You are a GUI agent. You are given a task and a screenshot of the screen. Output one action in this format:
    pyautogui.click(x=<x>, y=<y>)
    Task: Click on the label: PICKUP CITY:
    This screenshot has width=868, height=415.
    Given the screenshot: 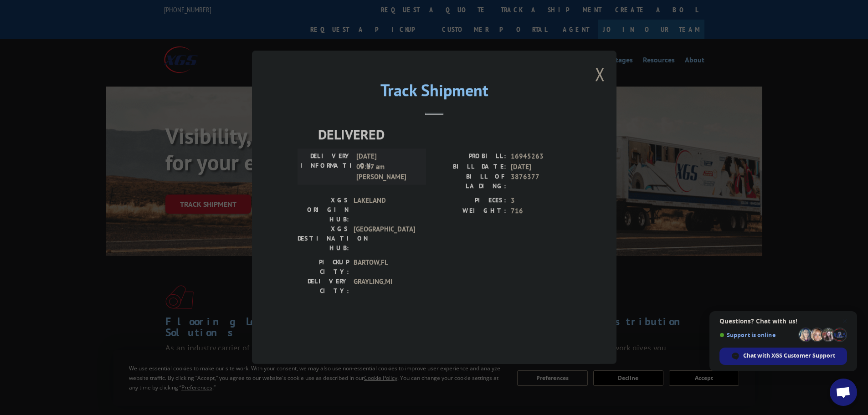 What is the action you would take?
    pyautogui.click(x=323, y=268)
    